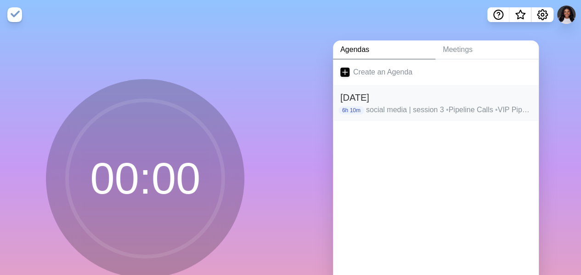 This screenshot has width=581, height=275. I want to click on img: timeblocks logo, so click(15, 15).